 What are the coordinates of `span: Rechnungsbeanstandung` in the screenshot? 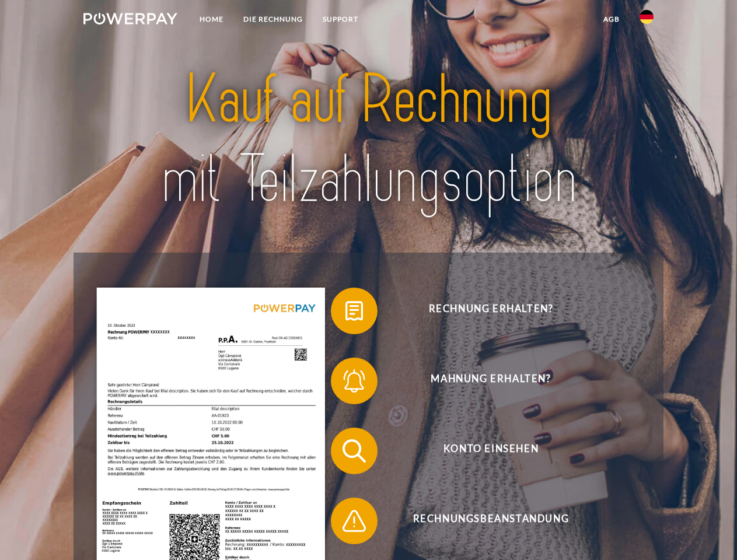 It's located at (491, 521).